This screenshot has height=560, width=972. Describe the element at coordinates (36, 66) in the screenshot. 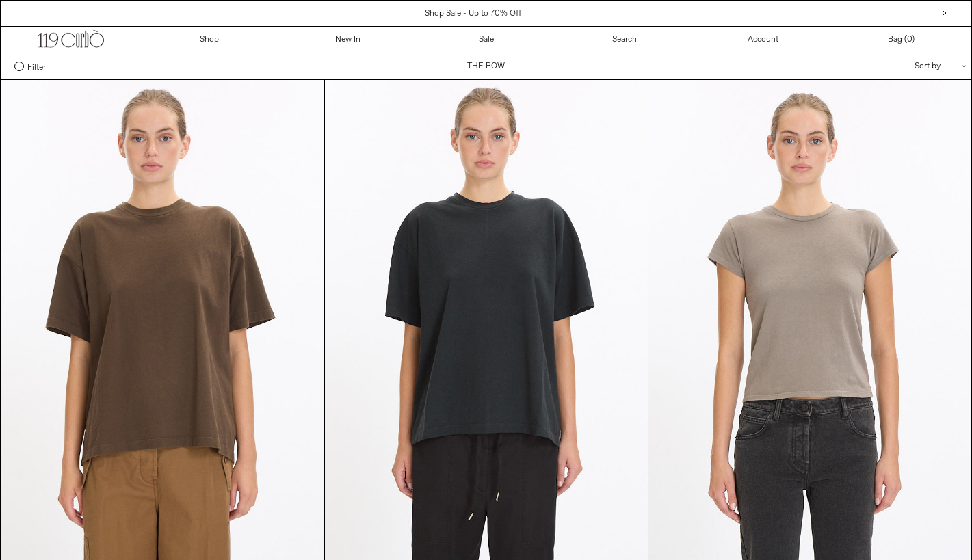

I see `span: Filter` at that location.